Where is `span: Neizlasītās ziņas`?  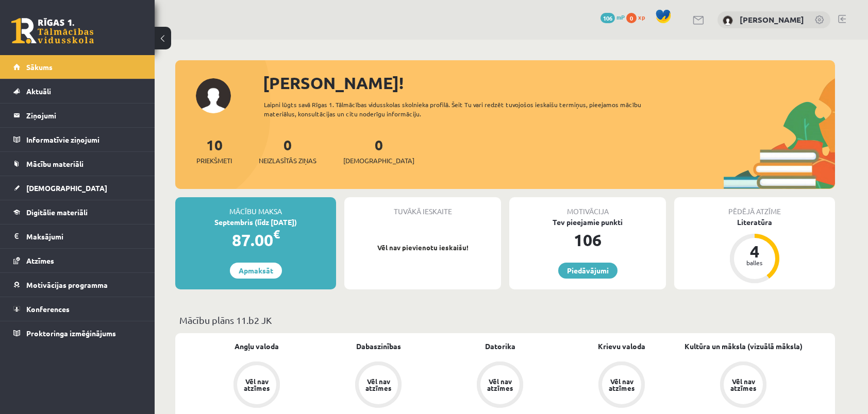
span: Neizlasītās ziņas is located at coordinates (288, 161).